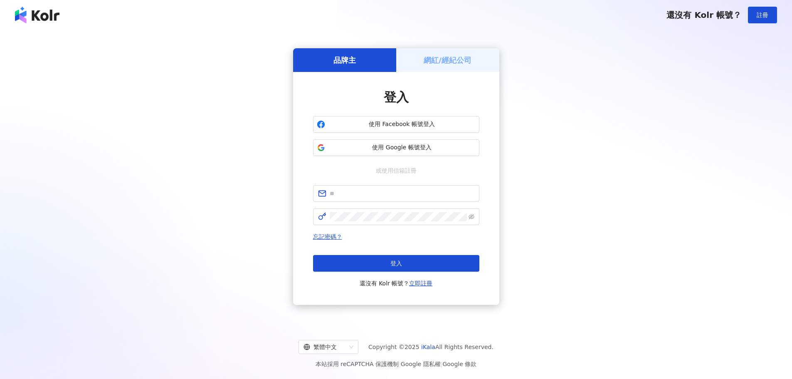 This screenshot has height=379, width=792. What do you see at coordinates (762, 15) in the screenshot?
I see `button: 註冊` at bounding box center [762, 15].